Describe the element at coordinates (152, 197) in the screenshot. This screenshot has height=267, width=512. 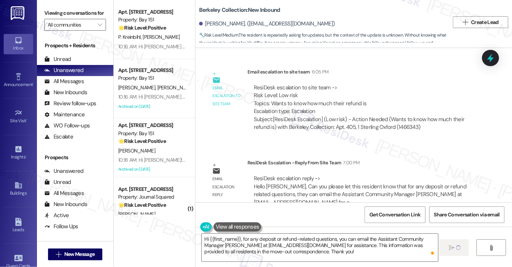
I see `div: Property: Journal Squared` at that location.